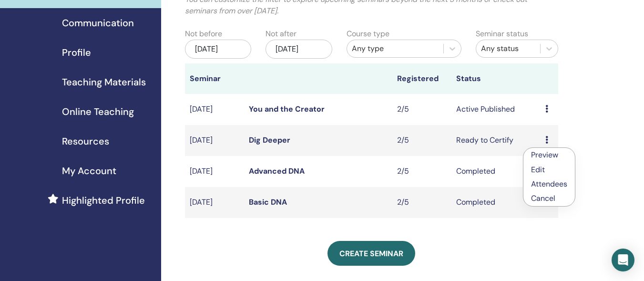  I want to click on label: Not after, so click(281, 34).